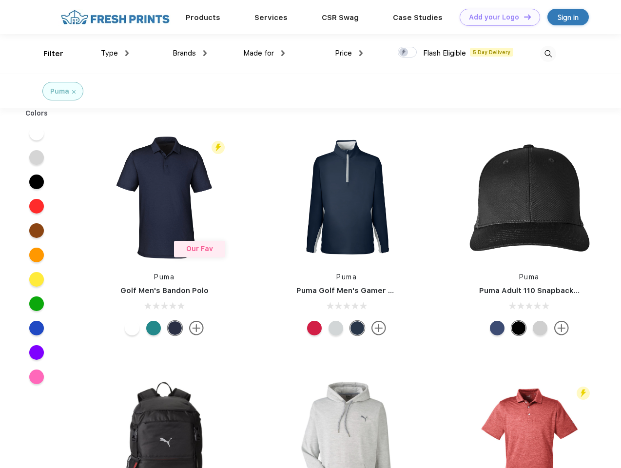  I want to click on div: Add your Logo, so click(494, 17).